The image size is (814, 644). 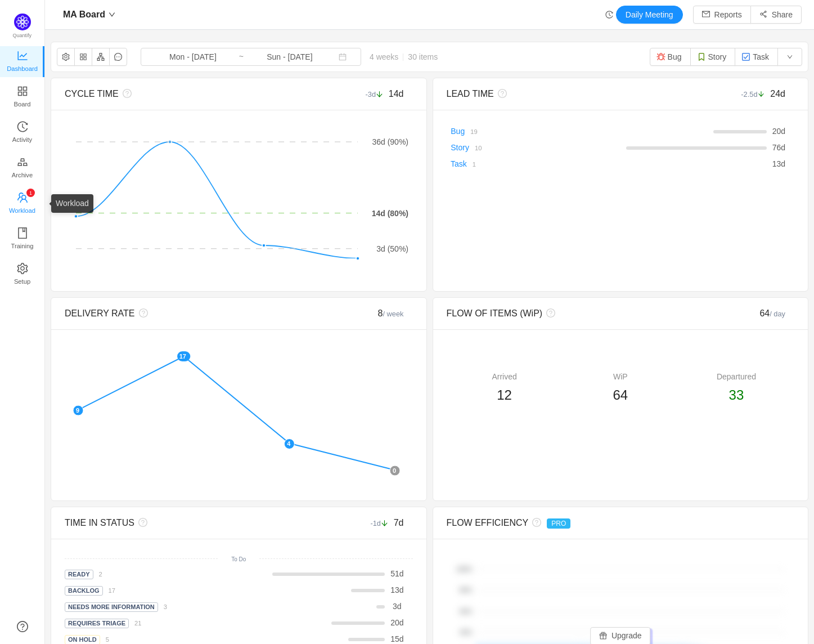 What do you see at coordinates (23, 168) in the screenshot?
I see `a: Archive` at bounding box center [23, 168].